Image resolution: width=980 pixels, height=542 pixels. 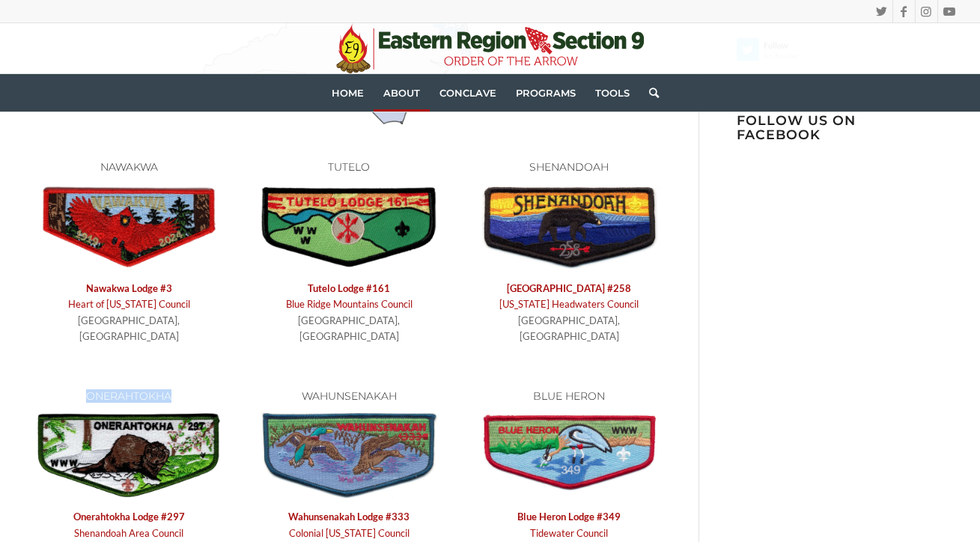 I want to click on a: Blue Ridge Mountains Council, so click(x=349, y=304).